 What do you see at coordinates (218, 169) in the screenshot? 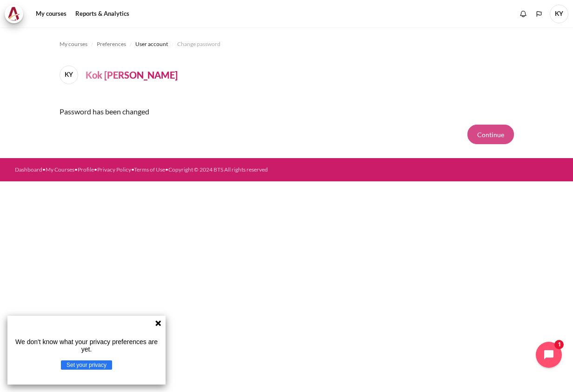
I see `a: Copyright © 2024 BTS All rights reserved` at bounding box center [218, 169].